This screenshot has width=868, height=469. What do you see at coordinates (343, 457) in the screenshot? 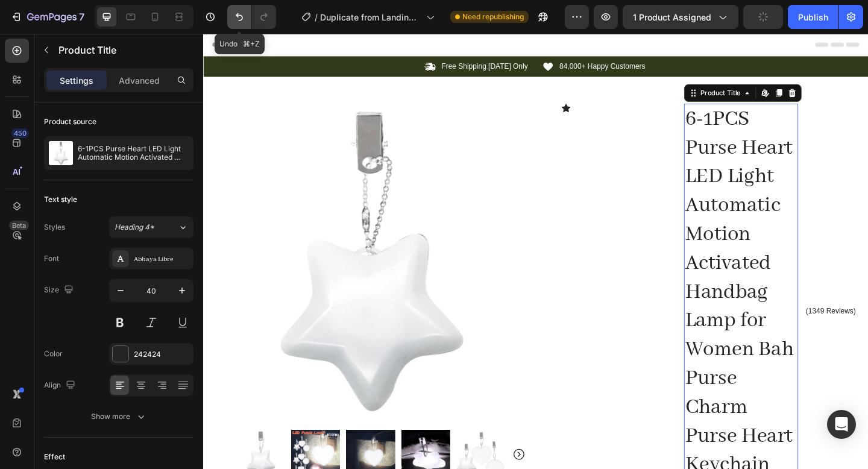
I see `button: Carousel Next Arrow` at bounding box center [343, 457].